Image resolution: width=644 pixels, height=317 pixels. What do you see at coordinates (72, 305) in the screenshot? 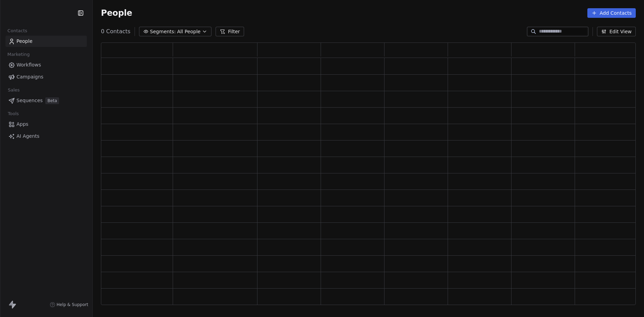
I see `span: Help & Support` at bounding box center [72, 305].